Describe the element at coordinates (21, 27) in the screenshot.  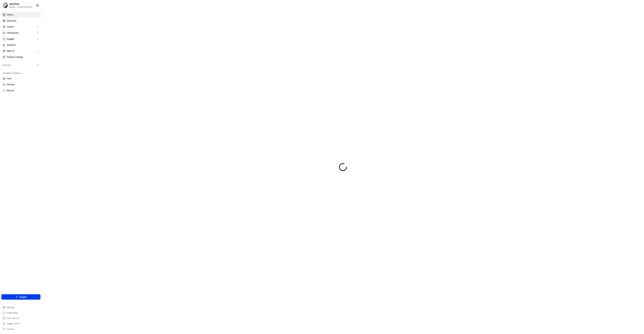
I see `button: Control` at that location.